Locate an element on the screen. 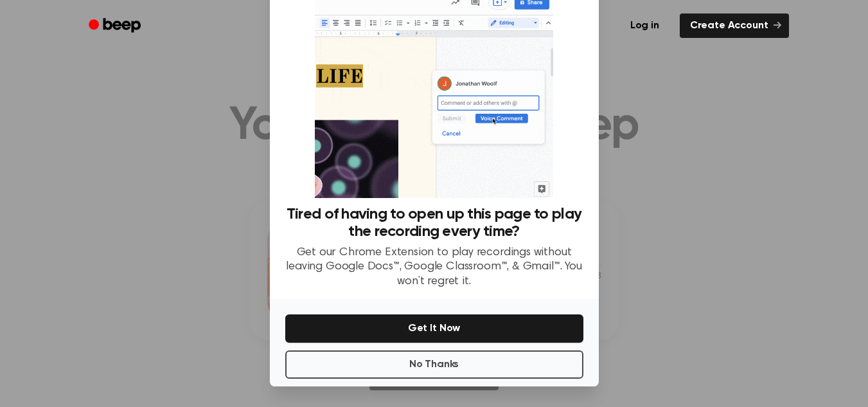 This screenshot has height=407, width=868. button: Get It Now is located at coordinates (434, 329).